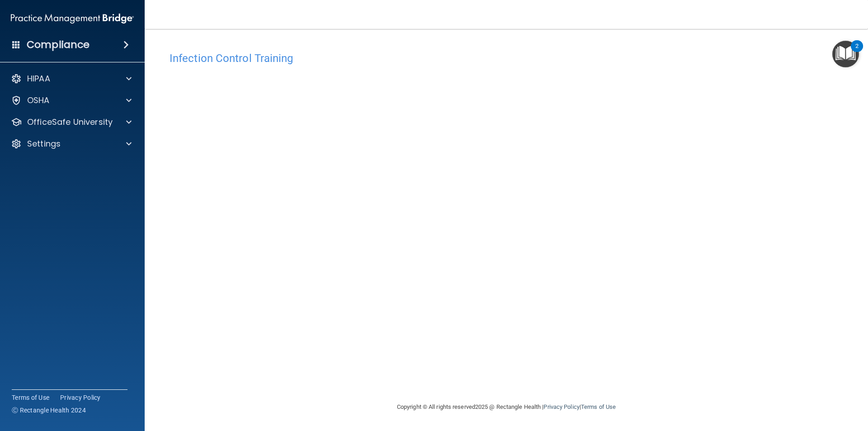  I want to click on a: OSHA, so click(71, 100).